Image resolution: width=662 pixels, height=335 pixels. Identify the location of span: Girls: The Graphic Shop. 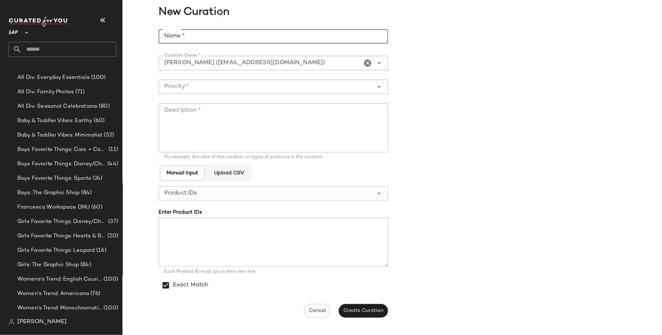
(48, 265).